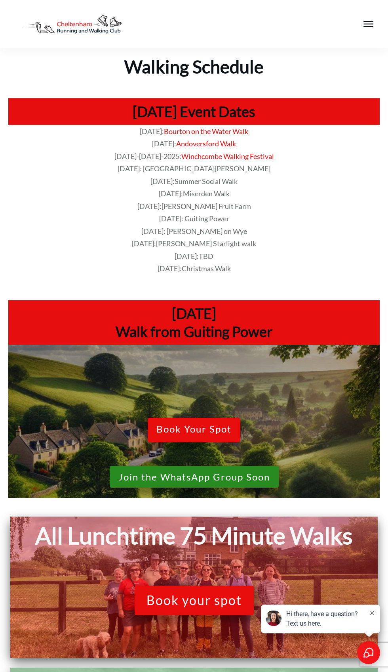  What do you see at coordinates (73, 24) in the screenshot?
I see `a: Decathlon` at bounding box center [73, 24].